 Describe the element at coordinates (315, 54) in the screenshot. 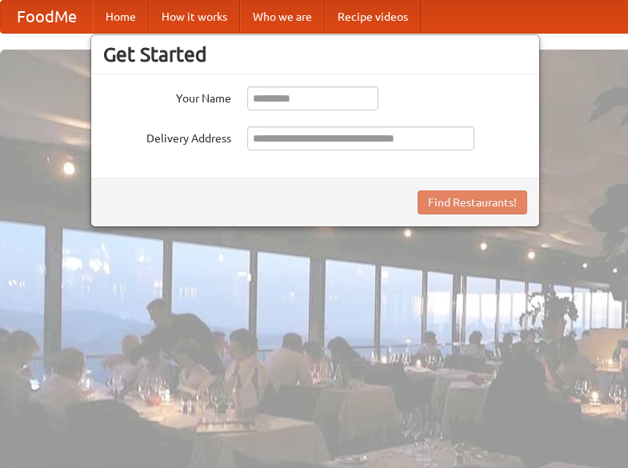

I see `h3: Get Started` at that location.